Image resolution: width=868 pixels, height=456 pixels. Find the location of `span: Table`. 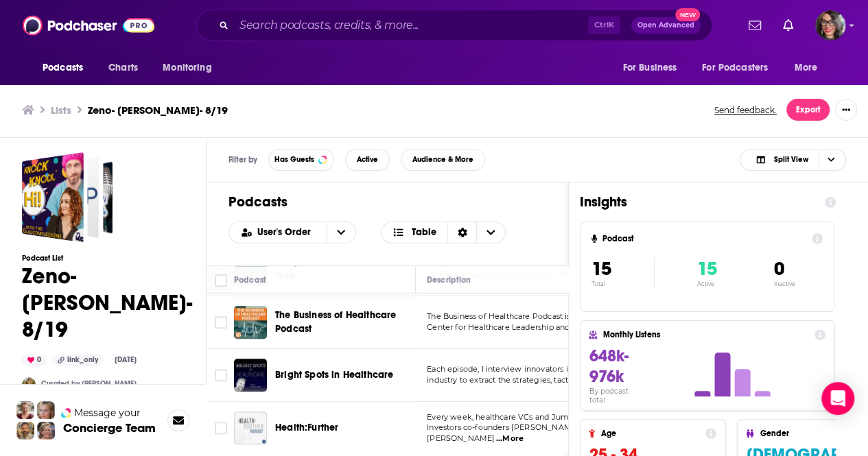

span: Table is located at coordinates (424, 233).